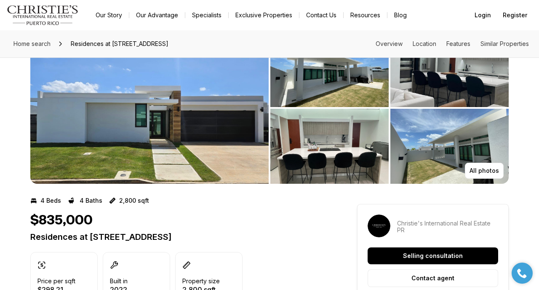 Image resolution: width=539 pixels, height=290 pixels. Describe the element at coordinates (109, 15) in the screenshot. I see `a: Our Story` at that location.